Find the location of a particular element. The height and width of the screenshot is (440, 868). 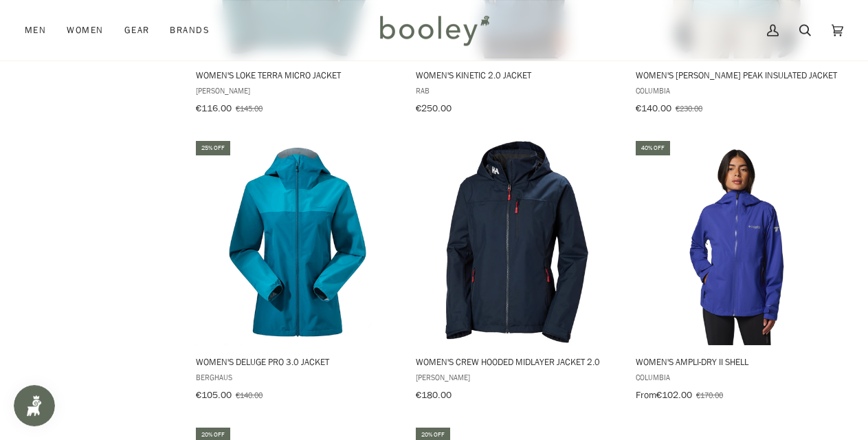

span: Rab is located at coordinates (517, 90).